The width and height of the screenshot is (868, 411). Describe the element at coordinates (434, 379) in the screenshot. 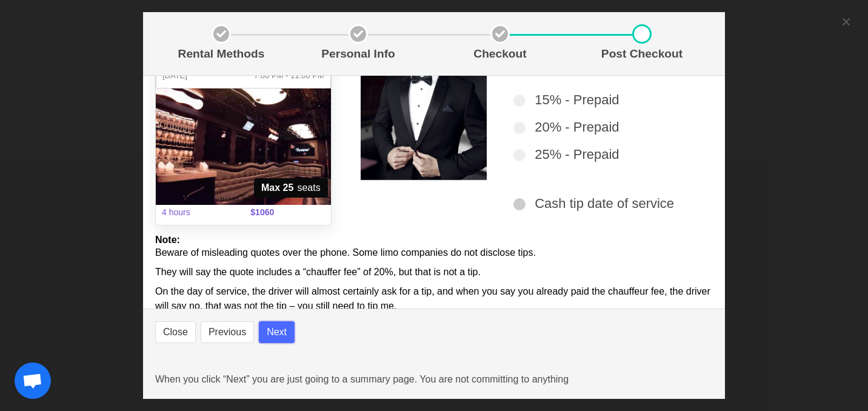

I see `p: When you click “Next” you are just going to a summary page. You are not committing to anything` at that location.